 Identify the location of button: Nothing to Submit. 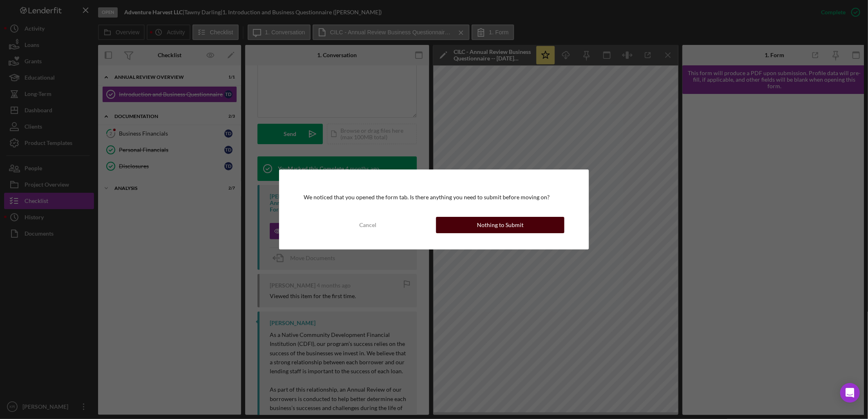
(500, 225).